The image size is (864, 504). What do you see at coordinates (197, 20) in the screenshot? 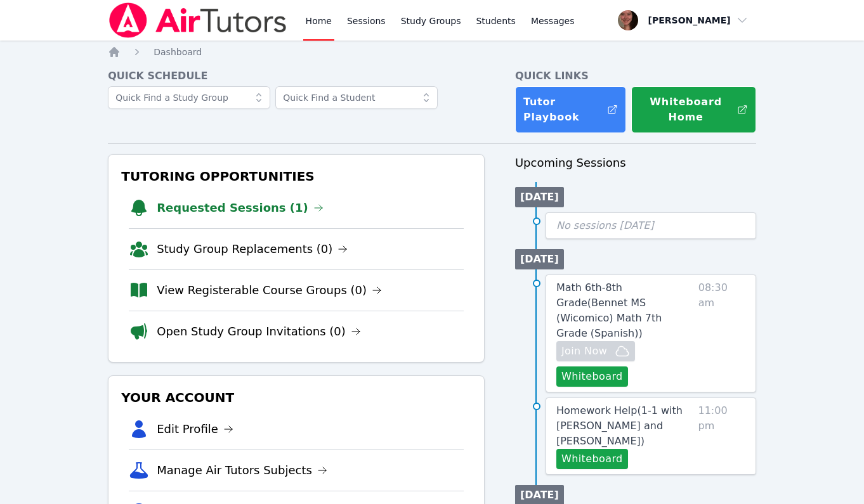
I see `img: Air Tutors` at bounding box center [197, 20].